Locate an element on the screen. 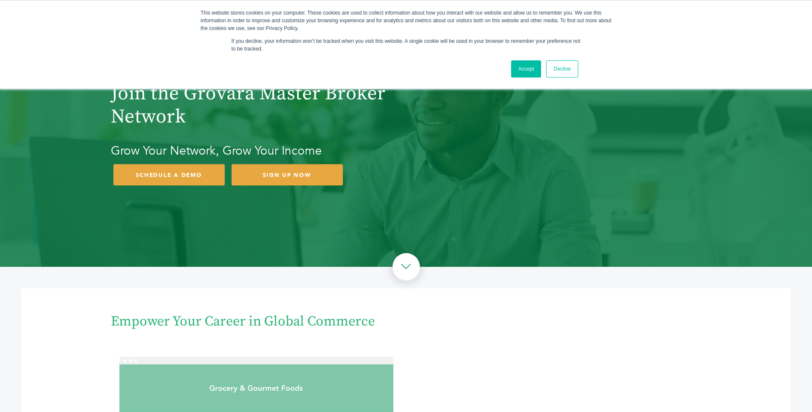 The width and height of the screenshot is (812, 412). a: SCHEDULE A DEMO is located at coordinates (169, 175).